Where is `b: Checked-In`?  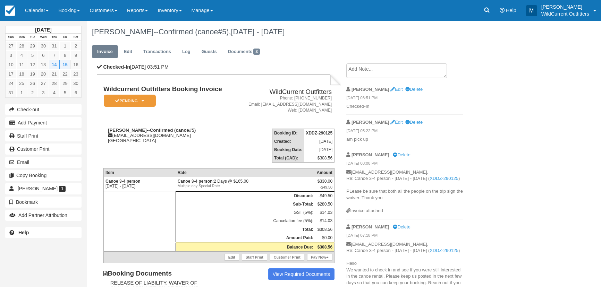 b: Checked-In is located at coordinates (117, 67).